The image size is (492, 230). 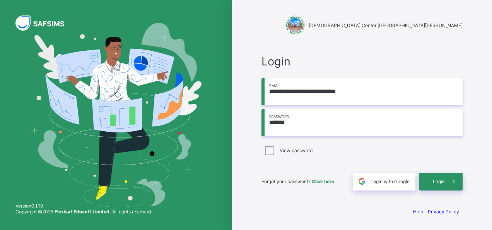 What do you see at coordinates (84, 206) in the screenshot?
I see `span: Version 0.1.19` at bounding box center [84, 206].